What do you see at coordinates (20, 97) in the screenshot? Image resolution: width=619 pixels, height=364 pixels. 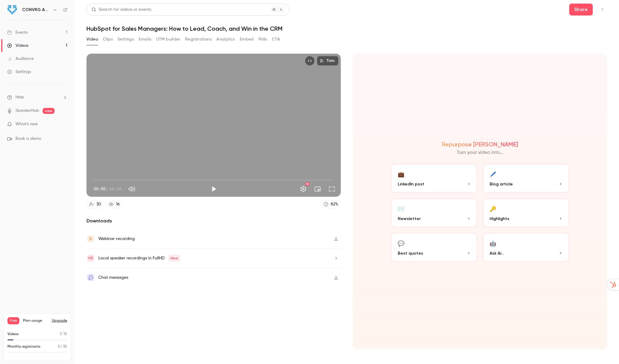 I see `span: Help` at bounding box center [20, 97].